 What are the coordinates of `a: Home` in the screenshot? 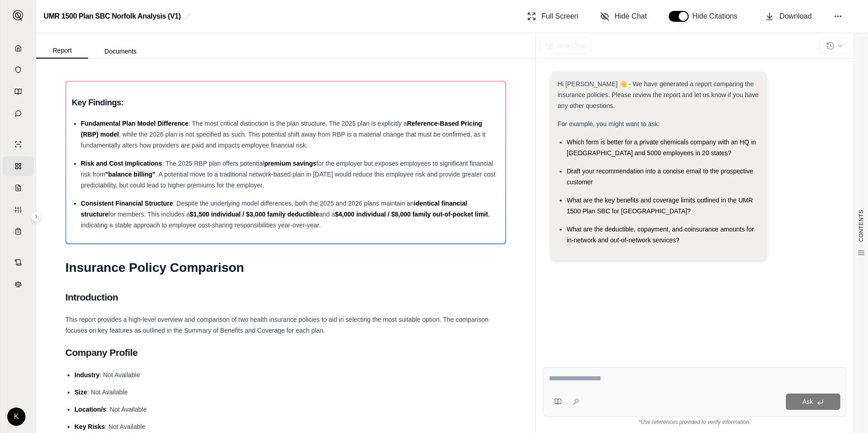 It's located at (18, 48).